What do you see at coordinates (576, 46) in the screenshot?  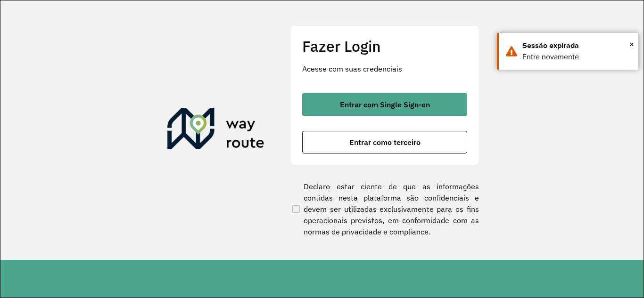 I see `div: Sessão expirada` at bounding box center [576, 46].